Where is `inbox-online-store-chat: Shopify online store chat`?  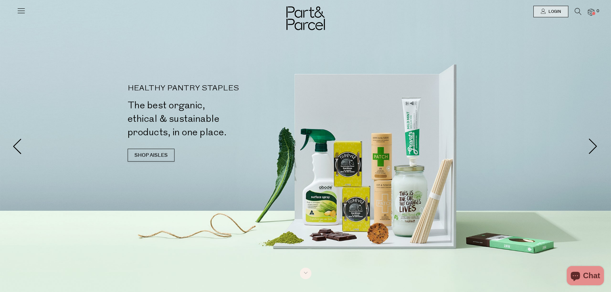 inbox-online-store-chat: Shopify online store chat is located at coordinates (585, 276).